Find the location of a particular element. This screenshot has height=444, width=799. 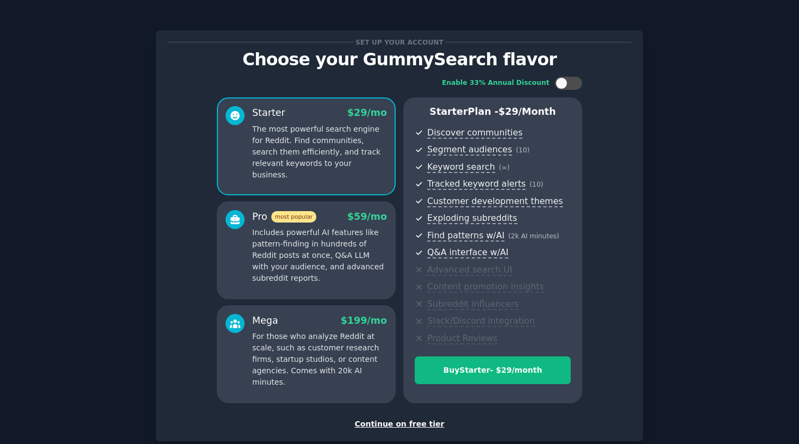

span: Exploding subreddits is located at coordinates (472, 218).